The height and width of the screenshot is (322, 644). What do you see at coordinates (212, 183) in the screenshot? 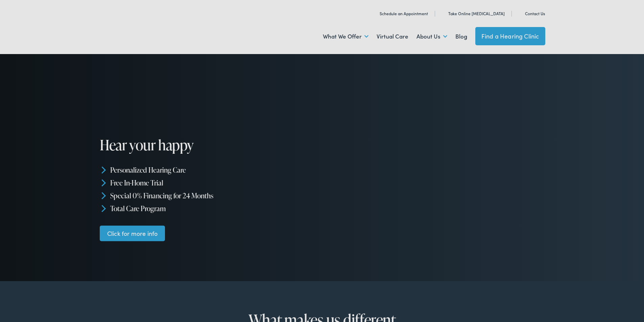
I see `li: Free In-Home Trial` at bounding box center [212, 183].